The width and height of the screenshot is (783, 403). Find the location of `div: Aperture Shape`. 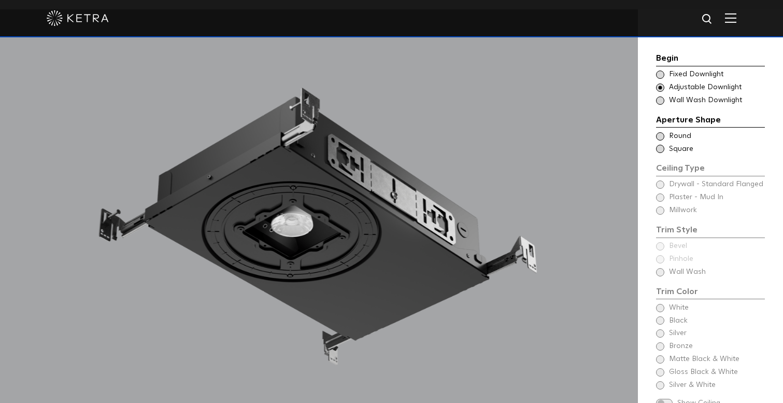

div: Aperture Shape is located at coordinates (711, 121).